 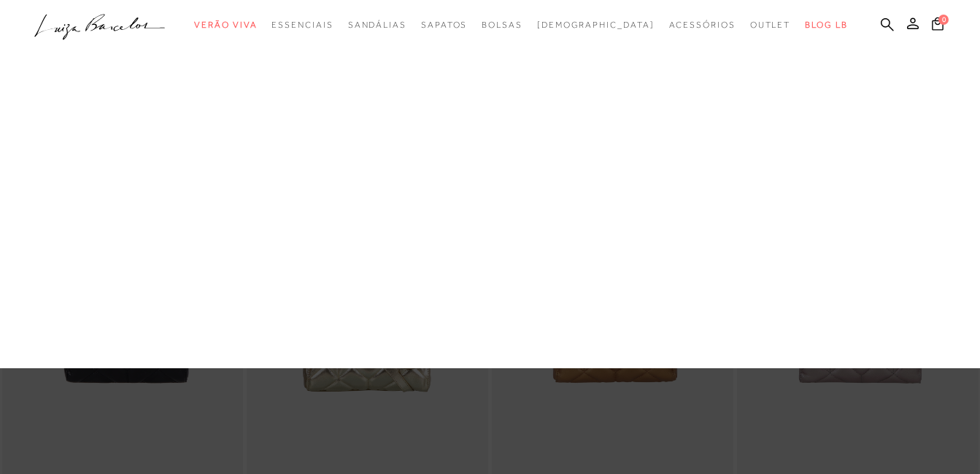 What do you see at coordinates (938, 26) in the screenshot?
I see `button: 0` at bounding box center [938, 26].